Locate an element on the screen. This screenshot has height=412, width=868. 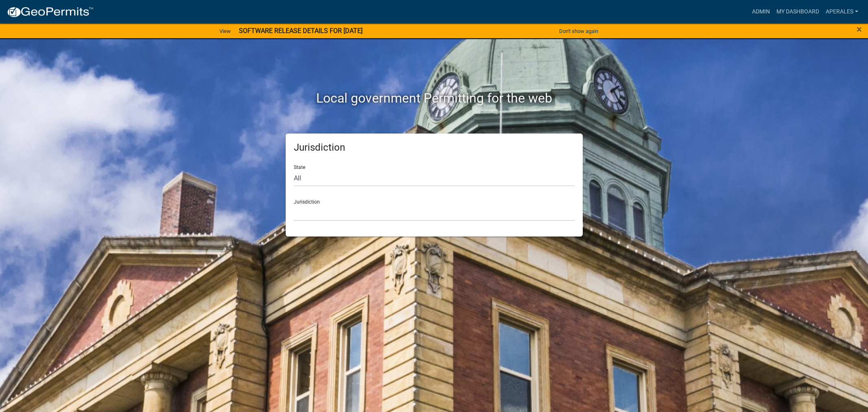
a: View is located at coordinates (225, 31).